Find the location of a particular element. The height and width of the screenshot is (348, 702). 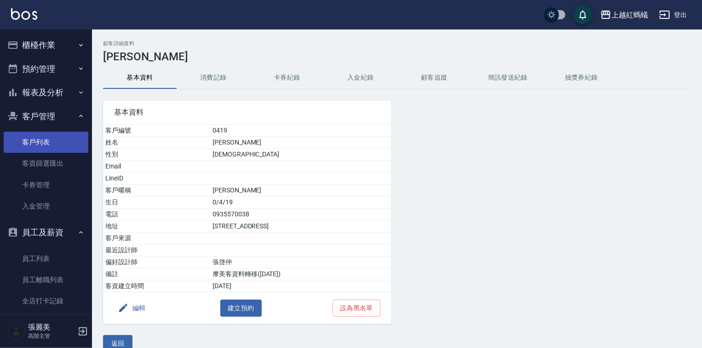

td: 客戶暱稱 is located at coordinates (156, 190).